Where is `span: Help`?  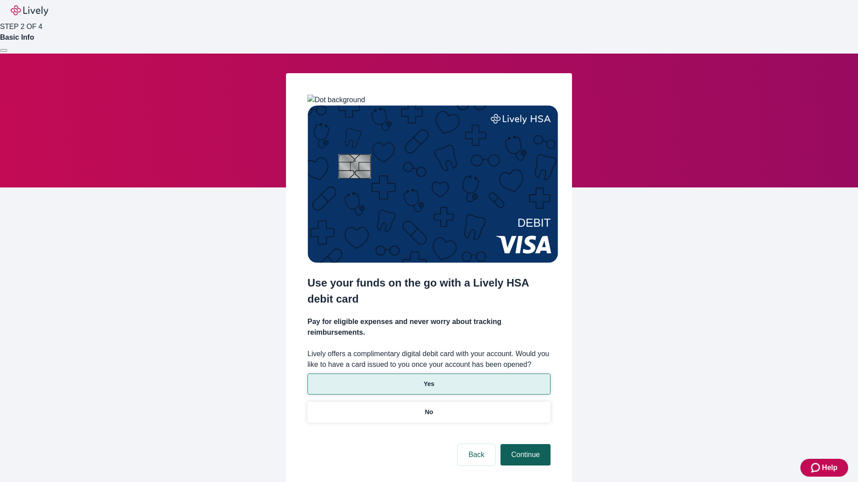
span: Help is located at coordinates (829, 468).